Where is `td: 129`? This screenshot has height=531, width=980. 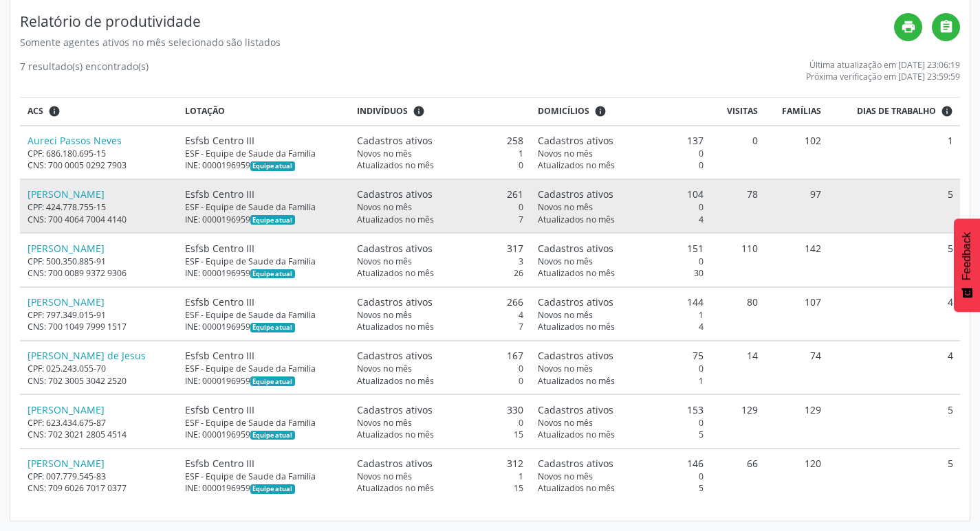
td: 129 is located at coordinates (796, 422).